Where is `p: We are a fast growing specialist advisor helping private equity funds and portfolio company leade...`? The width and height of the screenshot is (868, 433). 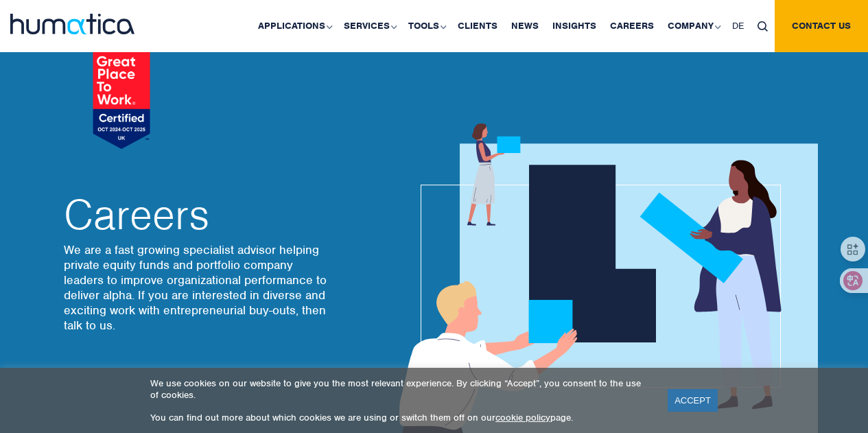 p: We are a fast growing specialist advisor helping private equity funds and portfolio company leade... is located at coordinates (197, 287).